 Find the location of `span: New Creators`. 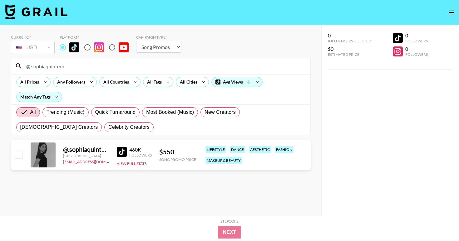

span: New Creators is located at coordinates (220, 112).